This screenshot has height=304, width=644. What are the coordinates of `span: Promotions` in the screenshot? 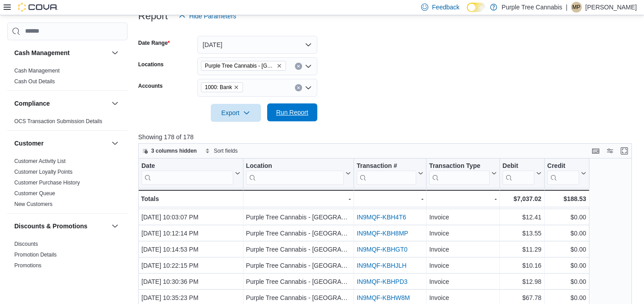 It's located at (28, 265).